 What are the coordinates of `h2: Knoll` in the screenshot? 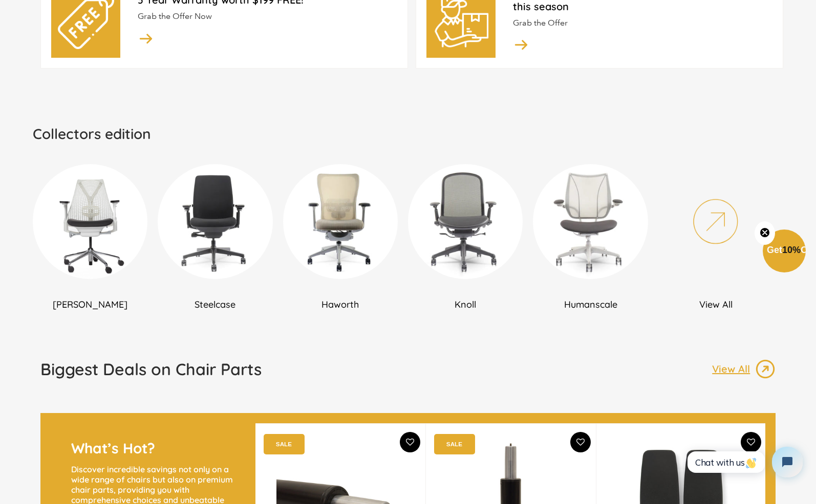 It's located at (465, 304).